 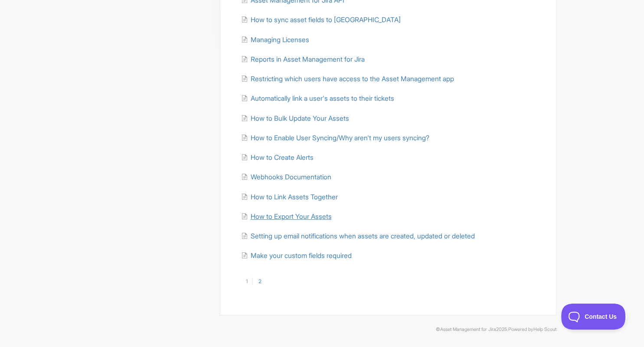 What do you see at coordinates (468, 329) in the screenshot?
I see `a: Asset Management for Jira` at bounding box center [468, 329].